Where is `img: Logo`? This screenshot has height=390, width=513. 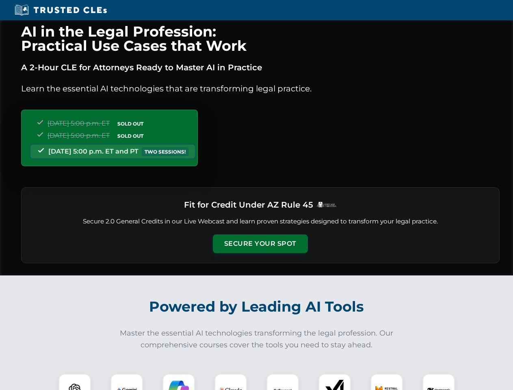
img: Logo is located at coordinates (326, 204).